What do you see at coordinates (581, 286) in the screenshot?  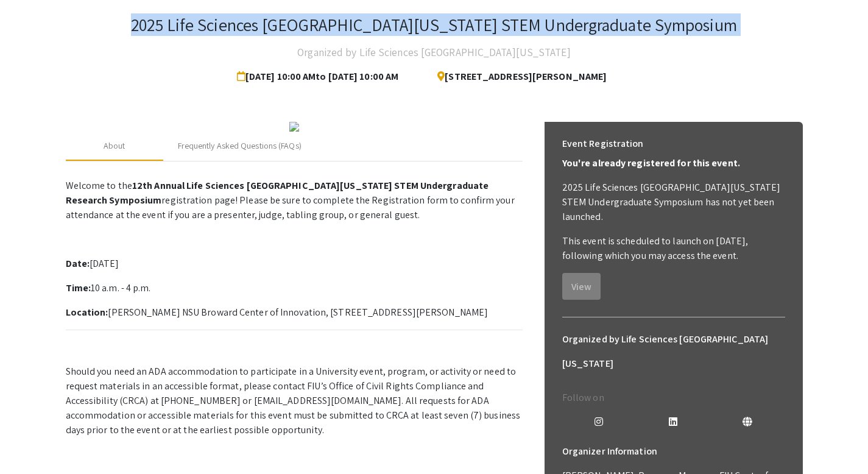 I see `button: View` at bounding box center [581, 286].